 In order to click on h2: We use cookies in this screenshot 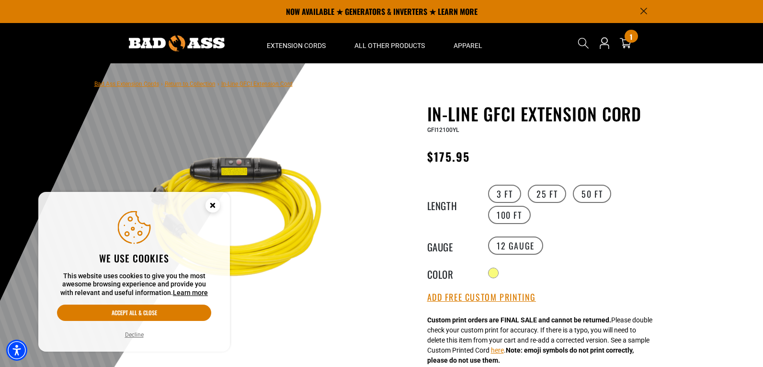, I will do `click(134, 258)`.